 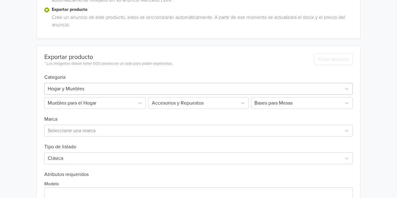 I want to click on h6: Marca, so click(x=198, y=115).